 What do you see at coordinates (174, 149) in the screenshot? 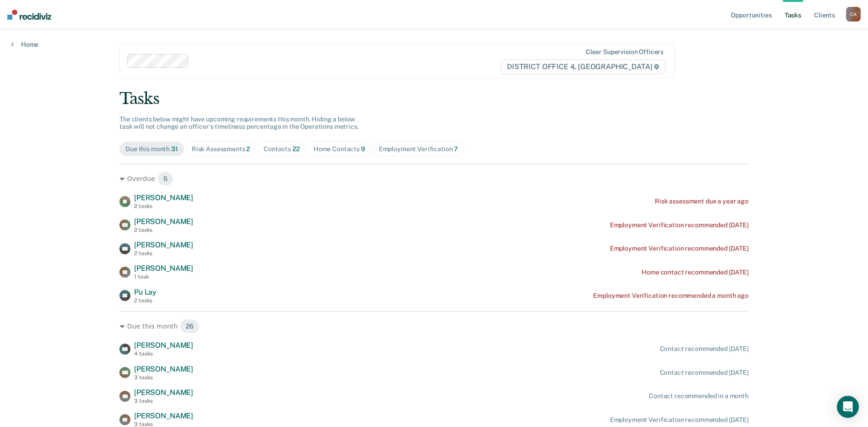
I see `span: 31` at bounding box center [174, 149].